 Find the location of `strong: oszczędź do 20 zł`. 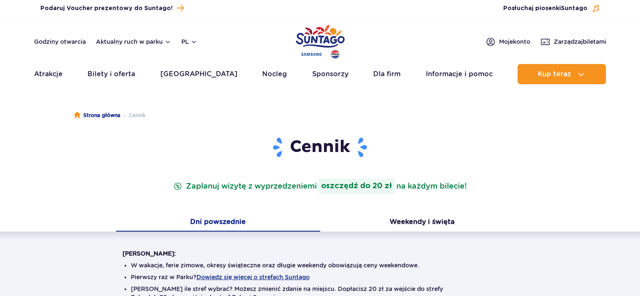

strong: oszczędź do 20 zł is located at coordinates (356, 186).